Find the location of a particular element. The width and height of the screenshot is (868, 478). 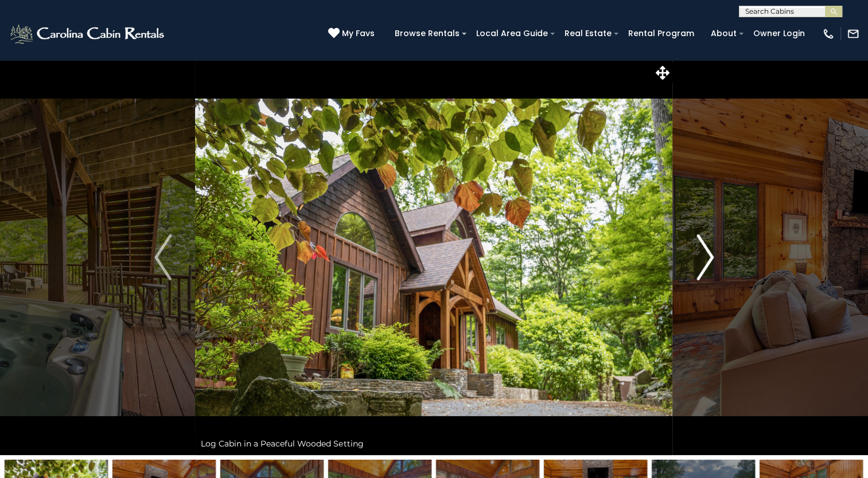

a: My Favs is located at coordinates (352, 34).